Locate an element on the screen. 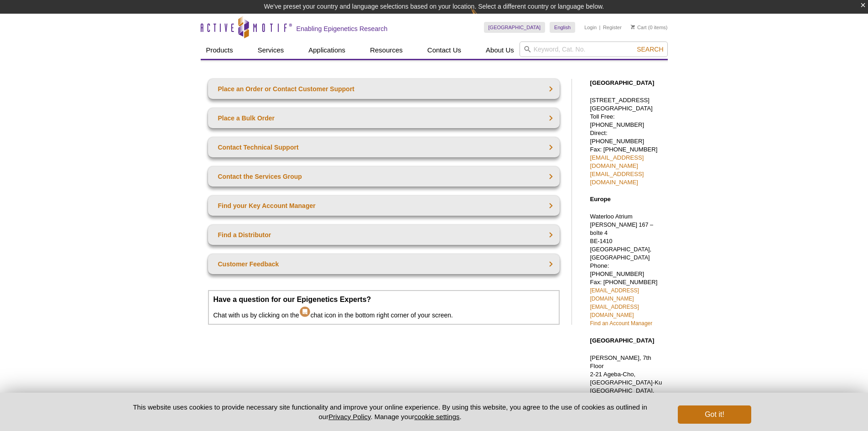  a: Privacy Policy is located at coordinates (350, 417).